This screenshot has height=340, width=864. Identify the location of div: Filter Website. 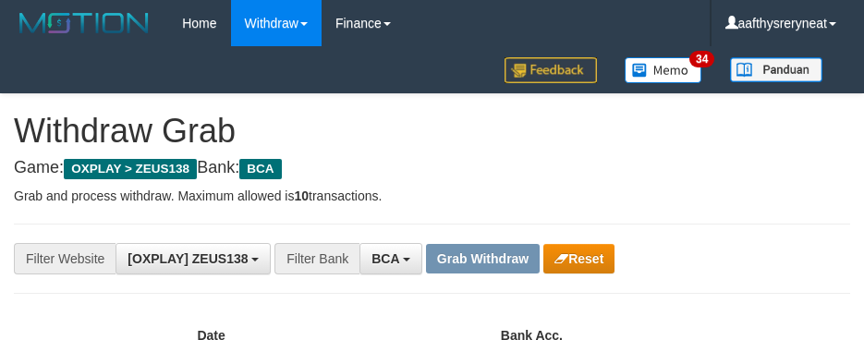
(65, 259).